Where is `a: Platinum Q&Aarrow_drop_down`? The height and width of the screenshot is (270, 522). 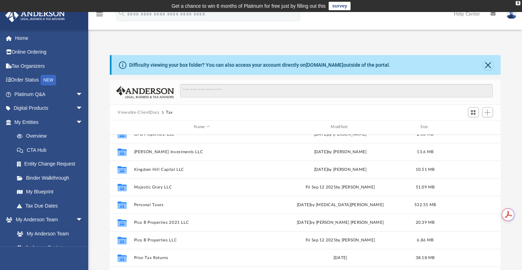 a: Platinum Q&Aarrow_drop_down is located at coordinates (49, 94).